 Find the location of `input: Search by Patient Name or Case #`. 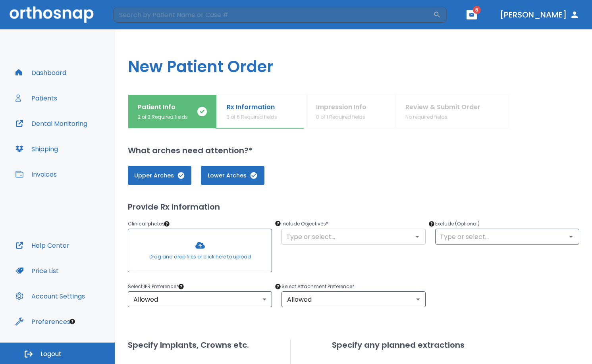

input: Search by Patient Name or Case # is located at coordinates (273, 15).